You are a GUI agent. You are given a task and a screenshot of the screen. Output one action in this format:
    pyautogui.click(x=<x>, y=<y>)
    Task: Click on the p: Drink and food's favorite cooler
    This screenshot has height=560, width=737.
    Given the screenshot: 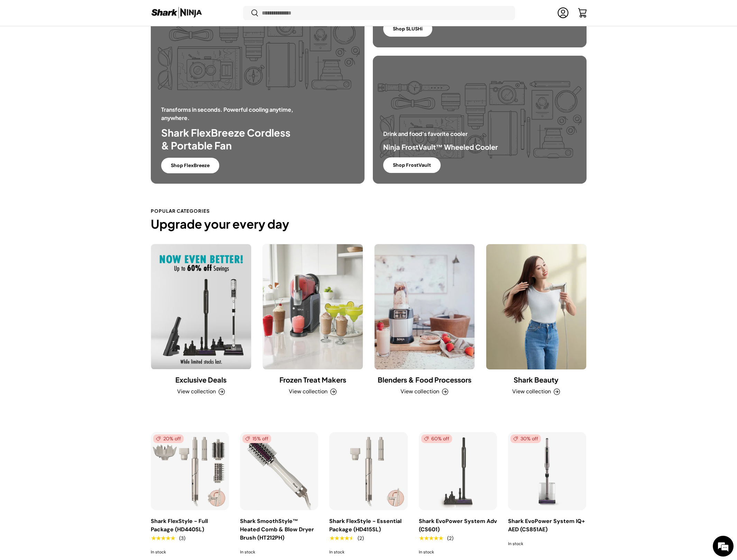 What is the action you would take?
    pyautogui.click(x=440, y=134)
    